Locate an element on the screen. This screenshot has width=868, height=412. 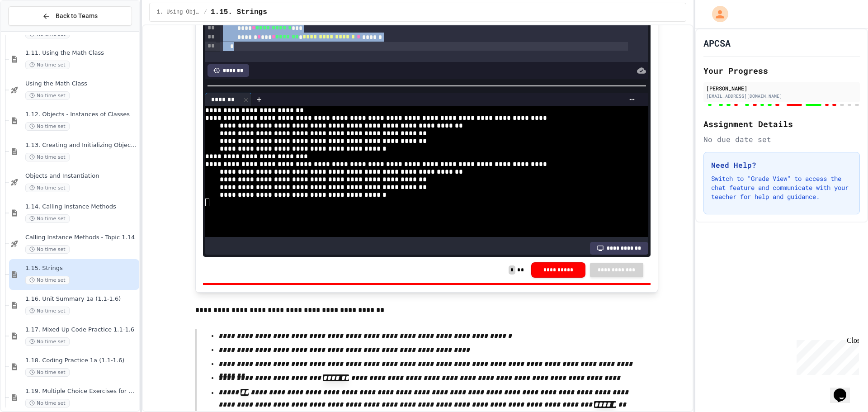
h3: Need Help? is located at coordinates (782, 165).